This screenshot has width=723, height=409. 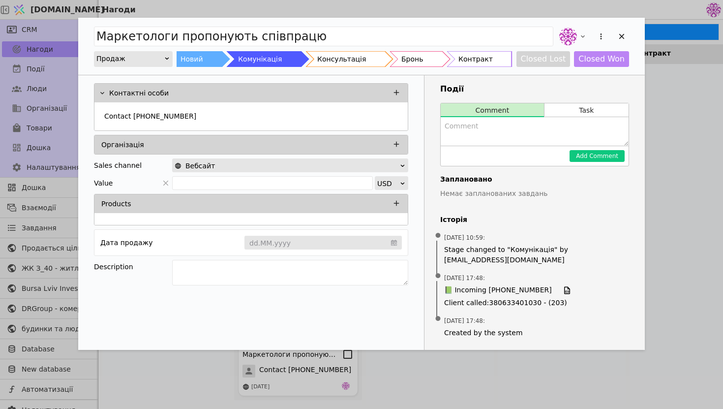 I want to click on div: Комунікація, so click(x=260, y=59).